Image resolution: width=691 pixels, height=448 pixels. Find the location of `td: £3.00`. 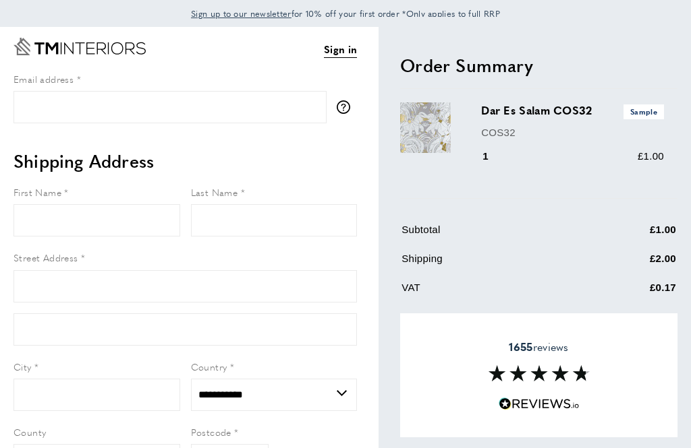

td: £3.00 is located at coordinates (633, 323).